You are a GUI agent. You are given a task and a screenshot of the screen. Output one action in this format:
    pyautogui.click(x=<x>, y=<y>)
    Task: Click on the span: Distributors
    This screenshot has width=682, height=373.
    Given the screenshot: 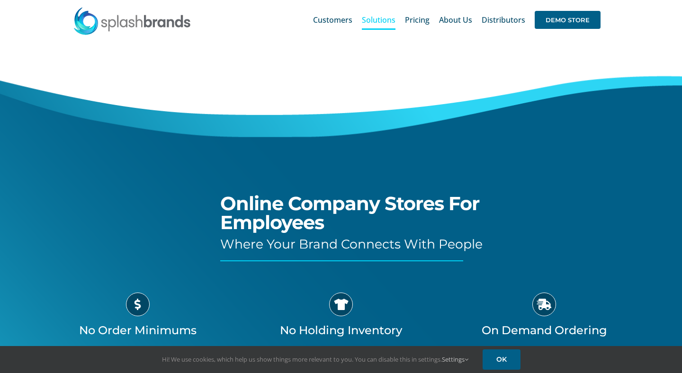 What is the action you would take?
    pyautogui.click(x=504, y=20)
    